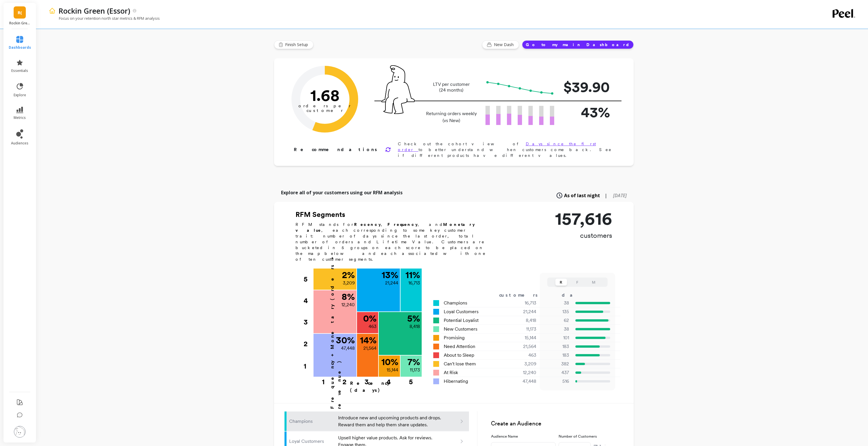  I want to click on p: 382, so click(557, 364).